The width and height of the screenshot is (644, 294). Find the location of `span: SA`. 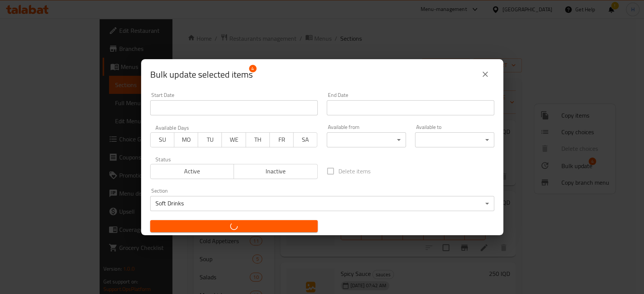

span: SA is located at coordinates (305, 139).